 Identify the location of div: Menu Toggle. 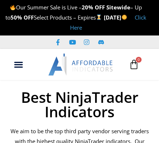
(19, 65).